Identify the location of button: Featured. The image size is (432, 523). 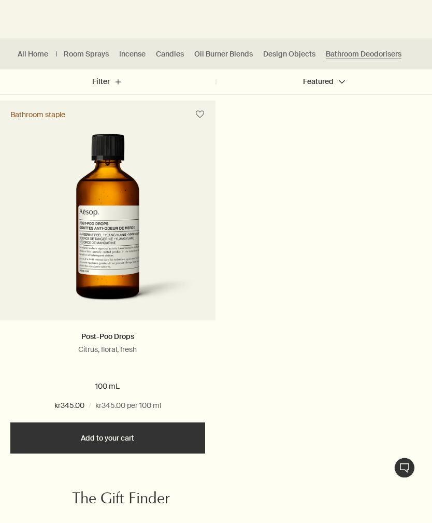
(324, 82).